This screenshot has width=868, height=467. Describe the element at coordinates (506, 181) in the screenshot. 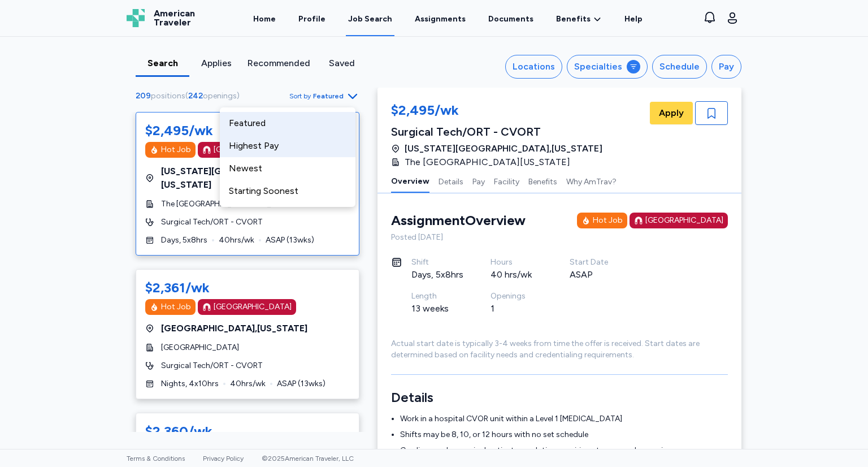

I see `button: Facility` at that location.